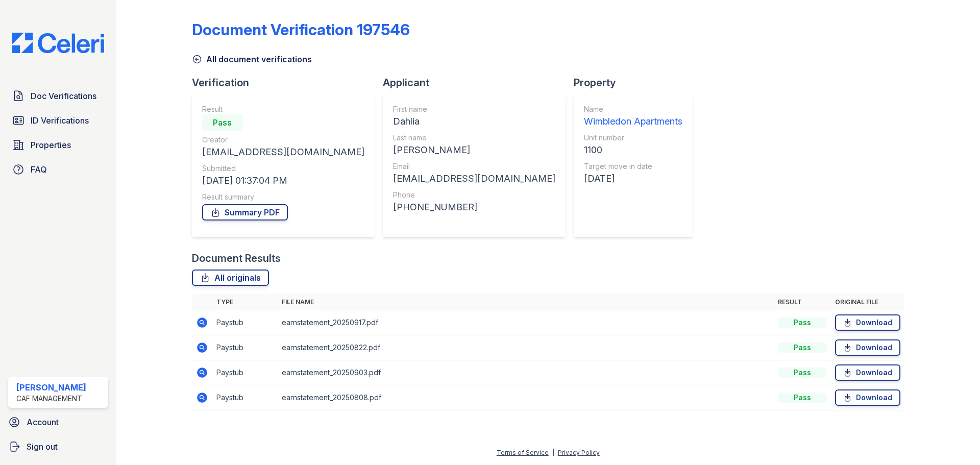 The image size is (980, 465). What do you see at coordinates (58, 169) in the screenshot?
I see `a: FAQ` at bounding box center [58, 169].